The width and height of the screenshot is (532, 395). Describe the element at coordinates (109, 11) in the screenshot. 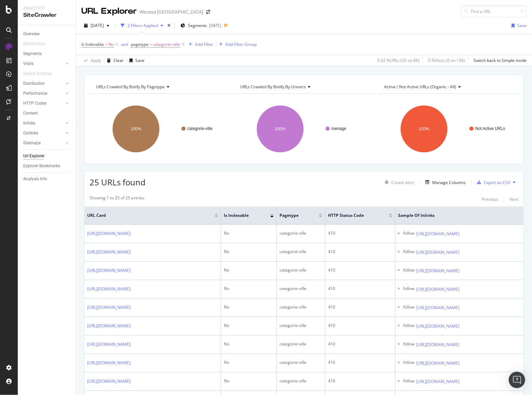

I see `div: URL Explorer` at that location.